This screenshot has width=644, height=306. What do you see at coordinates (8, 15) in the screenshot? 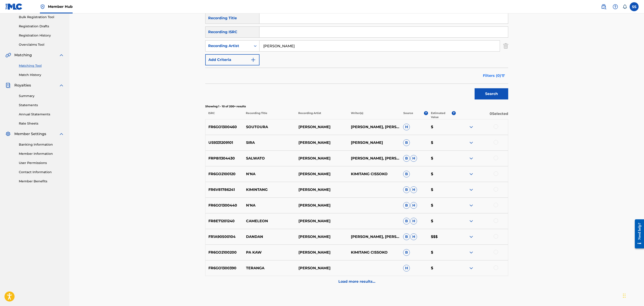
I see `div: Need help?` at bounding box center [8, 15].